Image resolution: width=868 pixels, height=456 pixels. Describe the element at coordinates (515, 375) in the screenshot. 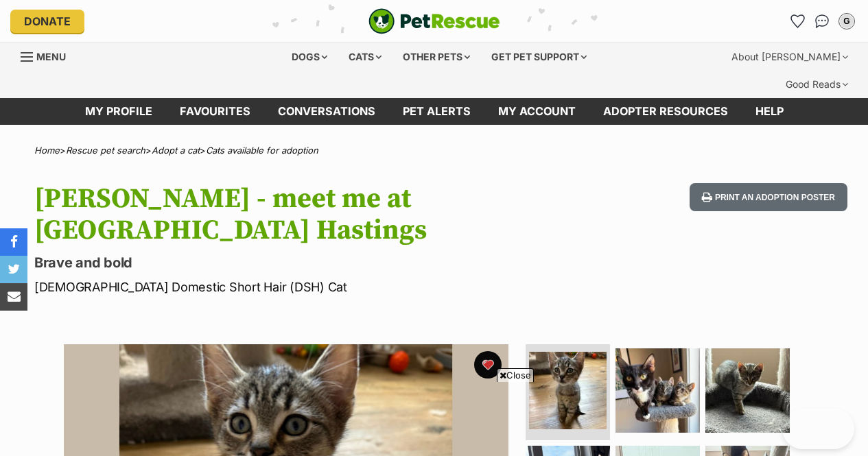

I see `span: Close` at that location.